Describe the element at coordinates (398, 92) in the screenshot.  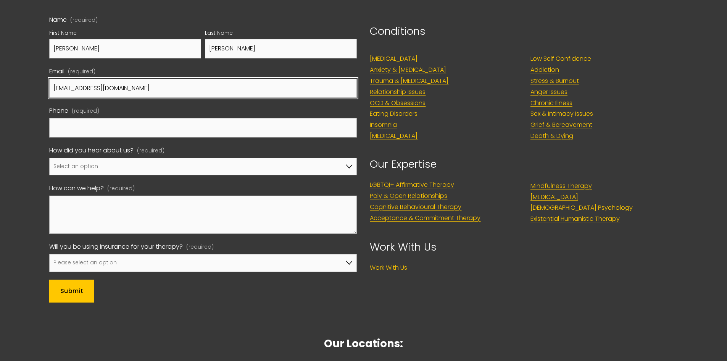
I see `a: Relationship Issues` at that location.